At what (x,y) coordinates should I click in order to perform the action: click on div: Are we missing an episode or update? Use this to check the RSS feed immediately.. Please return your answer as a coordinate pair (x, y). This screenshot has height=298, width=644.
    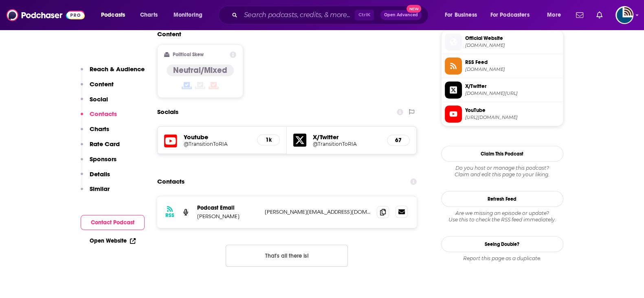
    Looking at the image, I should click on (502, 217).